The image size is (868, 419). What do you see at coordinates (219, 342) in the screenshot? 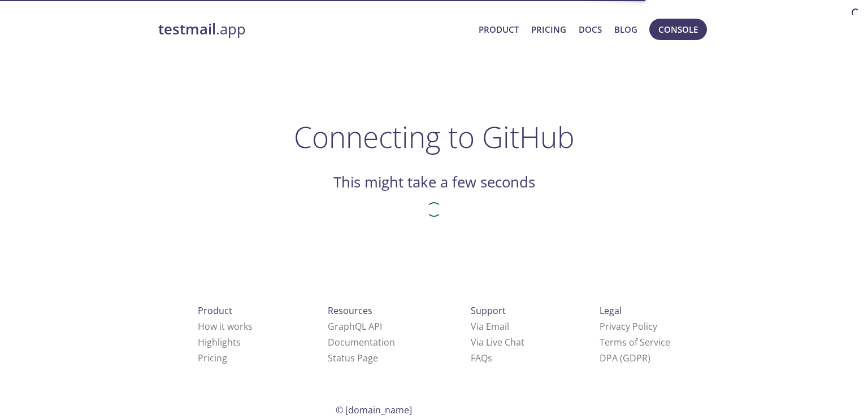
I see `a: Highlights` at bounding box center [219, 342].